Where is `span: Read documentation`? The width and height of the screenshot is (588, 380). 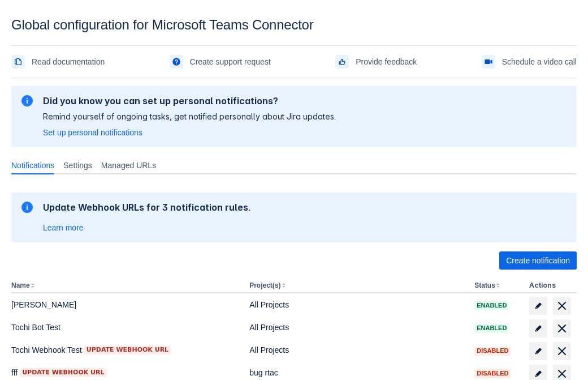
span: Read documentation is located at coordinates (68, 62).